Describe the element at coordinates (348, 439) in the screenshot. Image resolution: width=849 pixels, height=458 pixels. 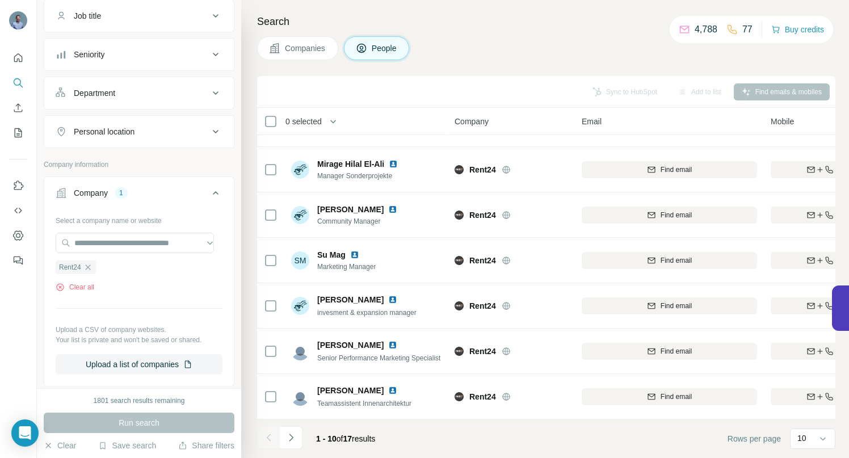
I see `span: 17` at that location.